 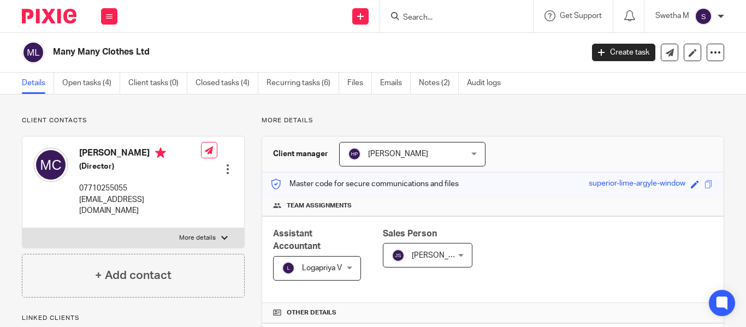 I want to click on p: Swetha M, so click(x=673, y=16).